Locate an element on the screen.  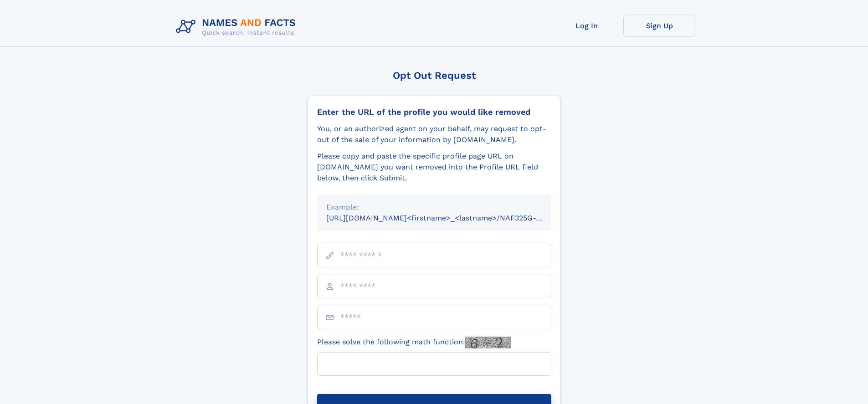
div: You, or an authorized agent on your behalf, may request to opt-out of the sale of your informatio... is located at coordinates (434, 134).